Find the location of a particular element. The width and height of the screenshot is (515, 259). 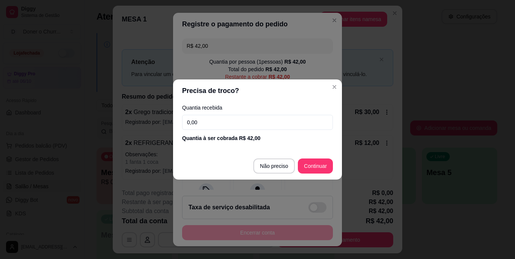

div: Quantia à ser cobrada R$ 42,00 is located at coordinates (257, 138).